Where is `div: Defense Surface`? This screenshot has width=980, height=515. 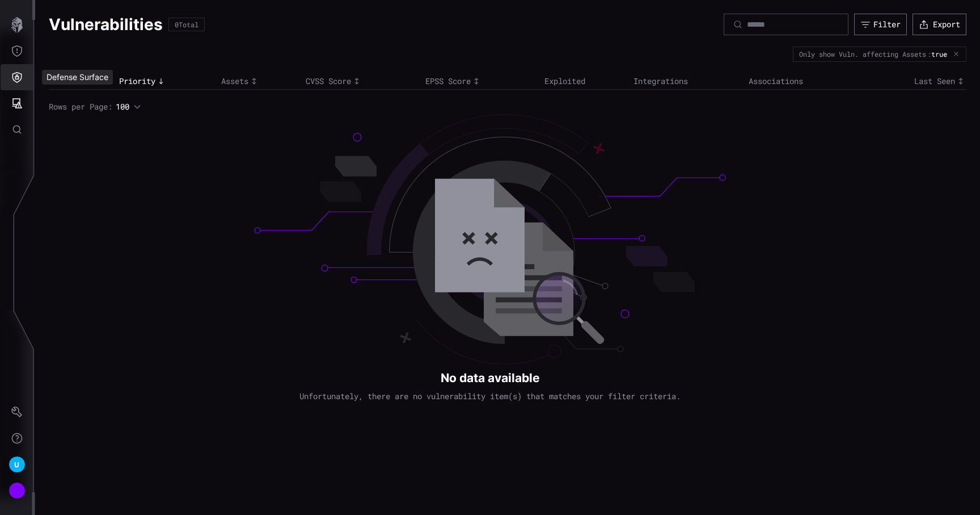 div: Defense Surface is located at coordinates (77, 77).